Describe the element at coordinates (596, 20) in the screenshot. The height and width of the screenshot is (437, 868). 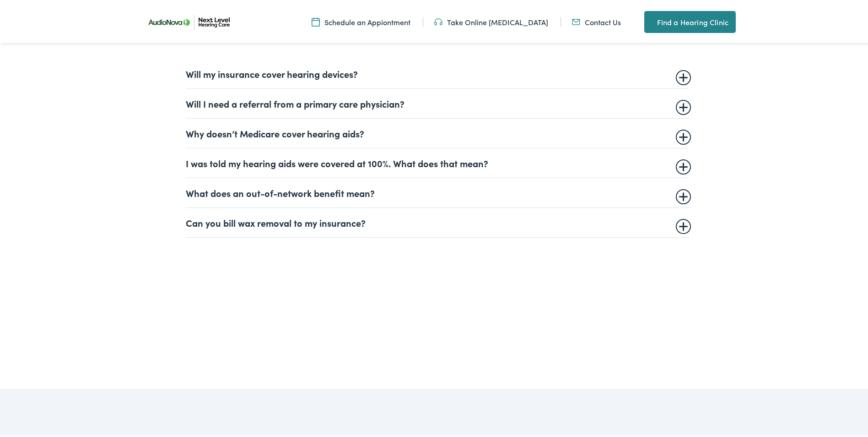
I see `a: Contact Us` at that location.